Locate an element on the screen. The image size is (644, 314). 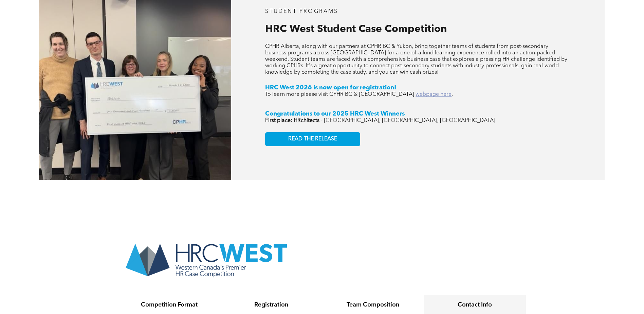
span: HRC West 2026 is now open for registration! is located at coordinates (331, 88).